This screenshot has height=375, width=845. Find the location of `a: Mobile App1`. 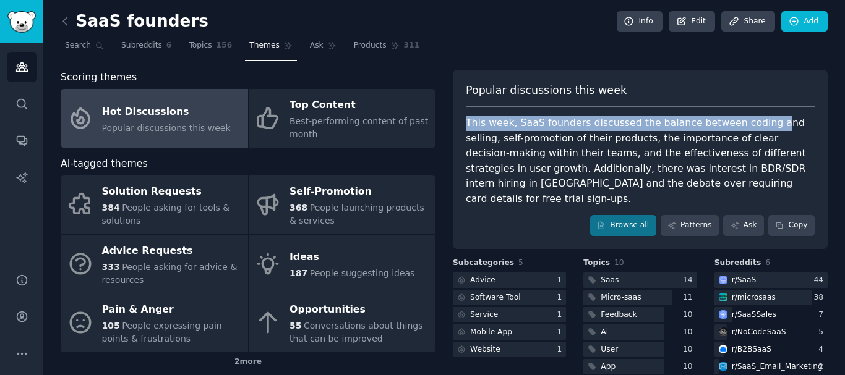

a: Mobile App1 is located at coordinates (509, 332).